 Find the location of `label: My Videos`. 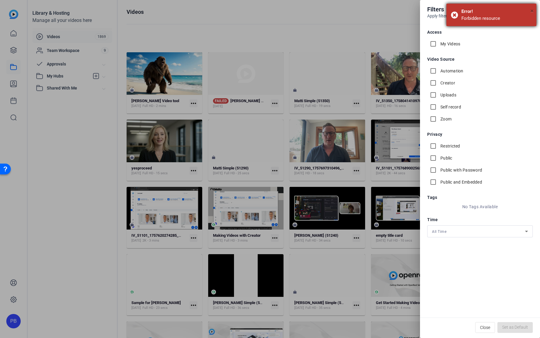

label: My Videos is located at coordinates (450, 44).